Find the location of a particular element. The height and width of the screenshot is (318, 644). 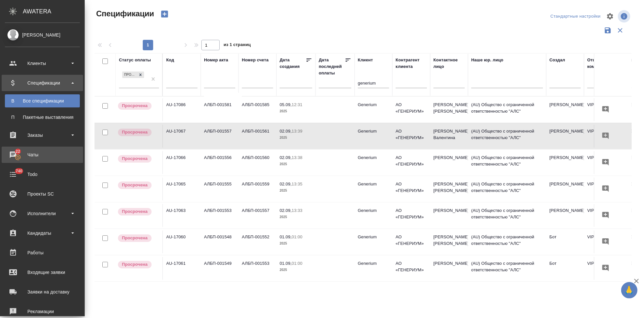

p: 13:39 is located at coordinates (297, 131).